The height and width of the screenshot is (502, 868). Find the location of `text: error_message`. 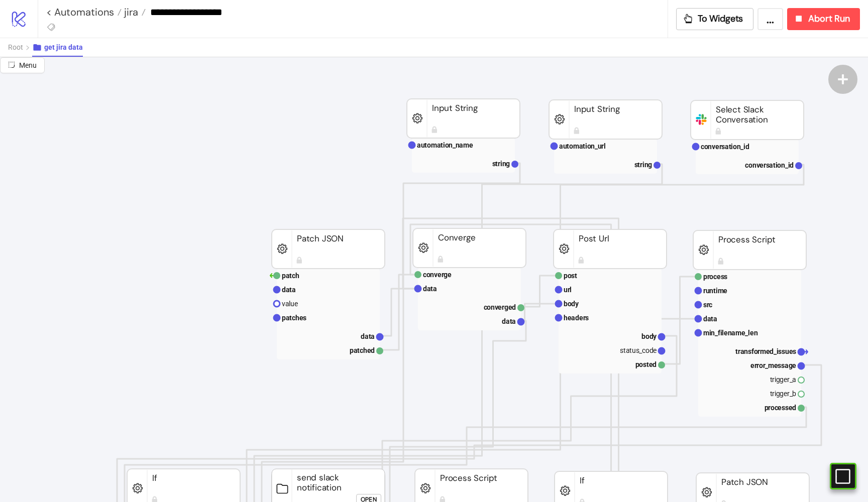

text: error_message is located at coordinates (773, 366).